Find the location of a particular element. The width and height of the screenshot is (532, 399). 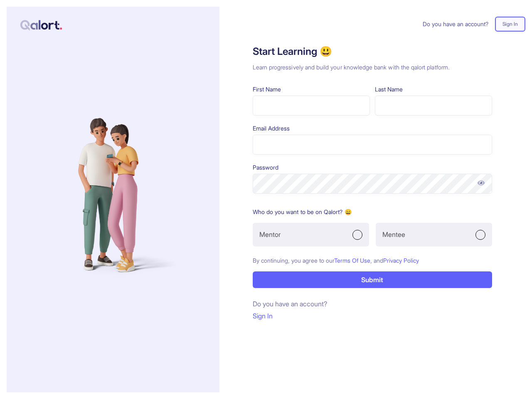

h3: Learn progressively and build your knowledge bank with the qalort platform. is located at coordinates (373, 67).